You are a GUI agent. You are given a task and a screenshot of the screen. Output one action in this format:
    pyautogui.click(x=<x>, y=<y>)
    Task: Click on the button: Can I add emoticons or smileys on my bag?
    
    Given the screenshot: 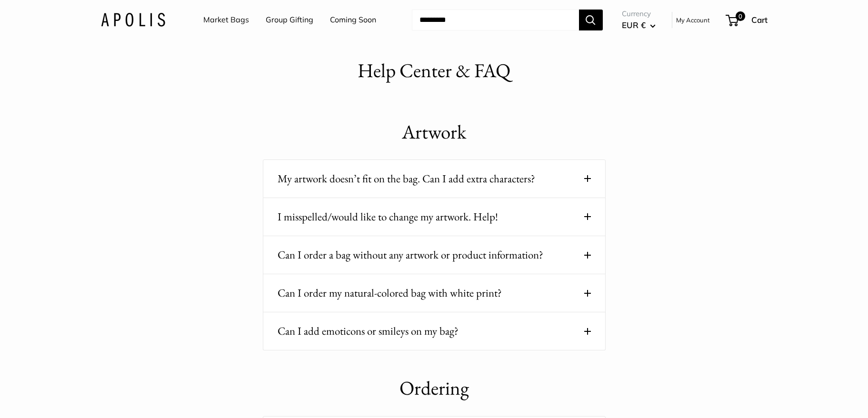 What is the action you would take?
    pyautogui.click(x=434, y=331)
    